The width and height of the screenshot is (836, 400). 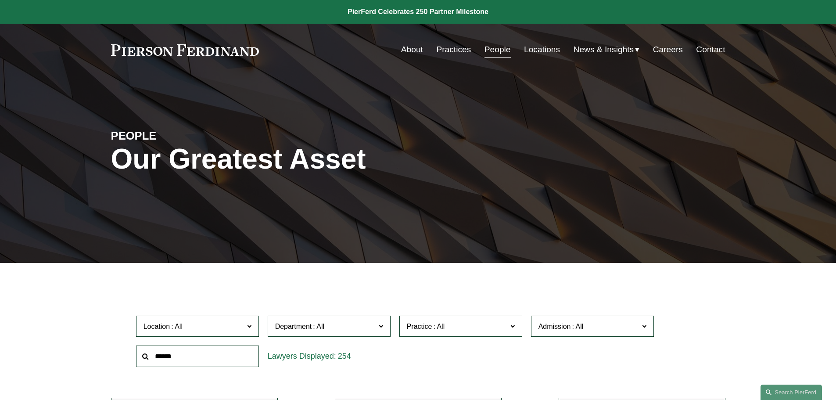 I want to click on a: folder dropdown, so click(x=606, y=50).